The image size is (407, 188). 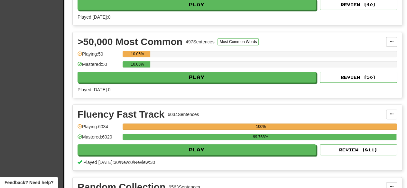 I want to click on span: New: 0, so click(x=126, y=162).